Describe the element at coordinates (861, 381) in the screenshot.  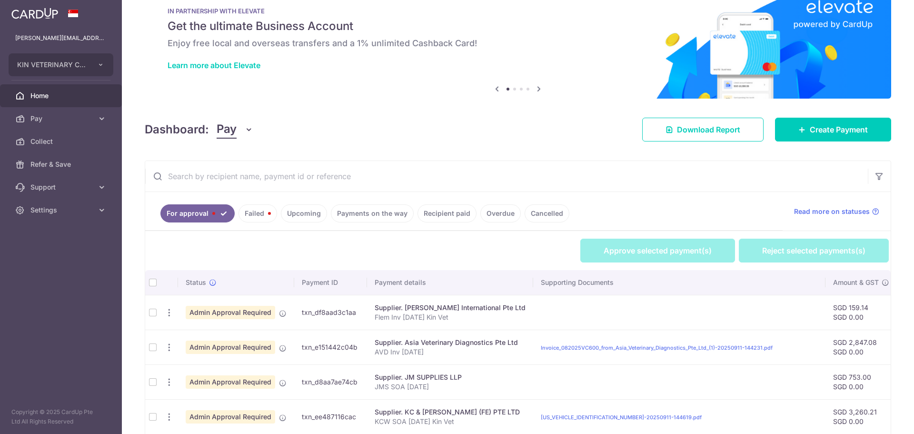
I see `td: SGD 753.00 SGD 0.00` at that location.